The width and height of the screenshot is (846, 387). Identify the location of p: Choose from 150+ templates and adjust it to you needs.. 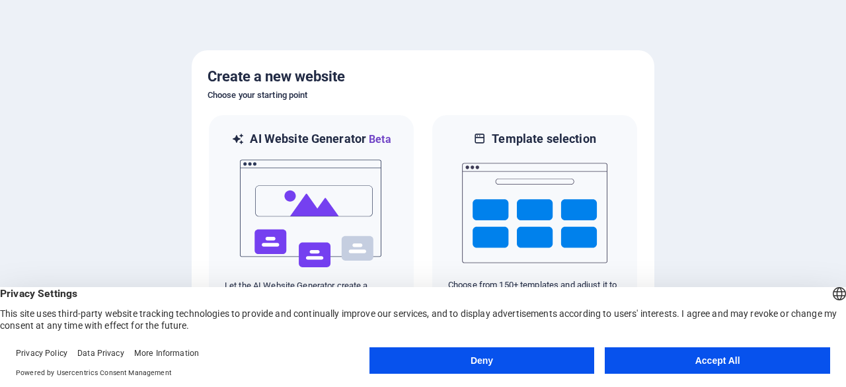
(535, 291).